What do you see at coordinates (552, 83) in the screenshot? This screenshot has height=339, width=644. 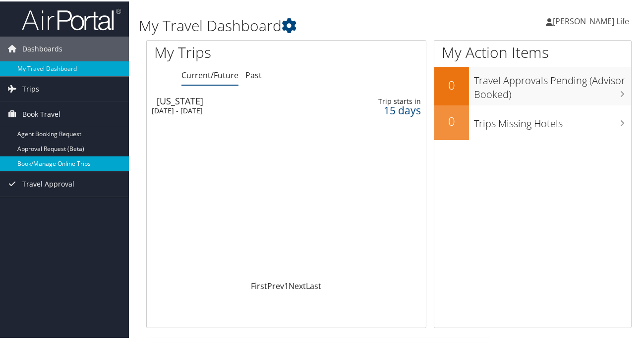 I see `h3: Travel Approvals Pending (Advisor Booked)` at bounding box center [552, 83].